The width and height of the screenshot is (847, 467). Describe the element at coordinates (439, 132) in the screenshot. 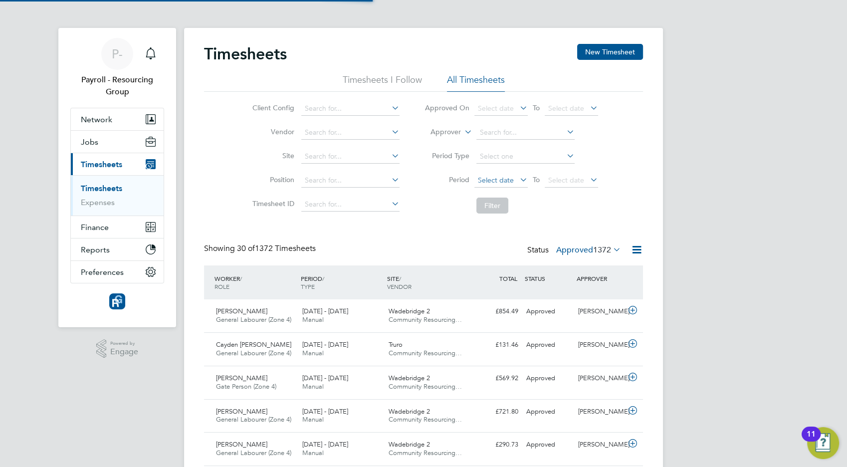

I see `label: Approver` at that location.